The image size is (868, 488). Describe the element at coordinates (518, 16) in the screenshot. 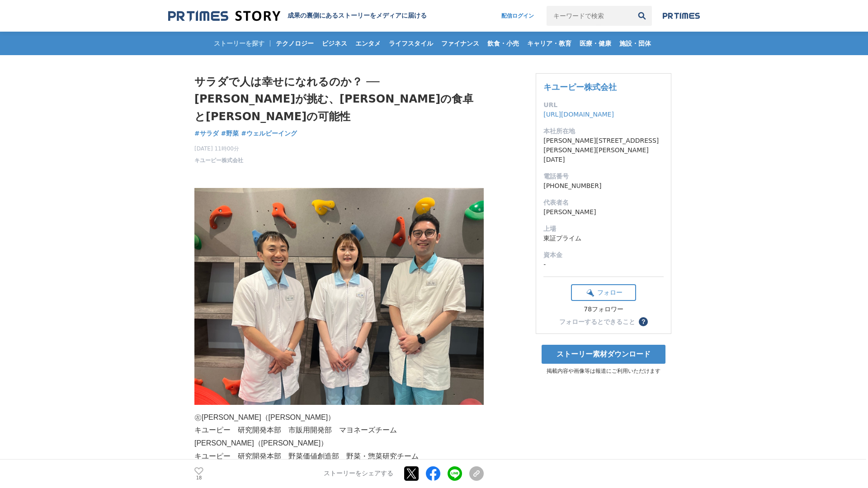

I see `a: 配信ログイン` at that location.